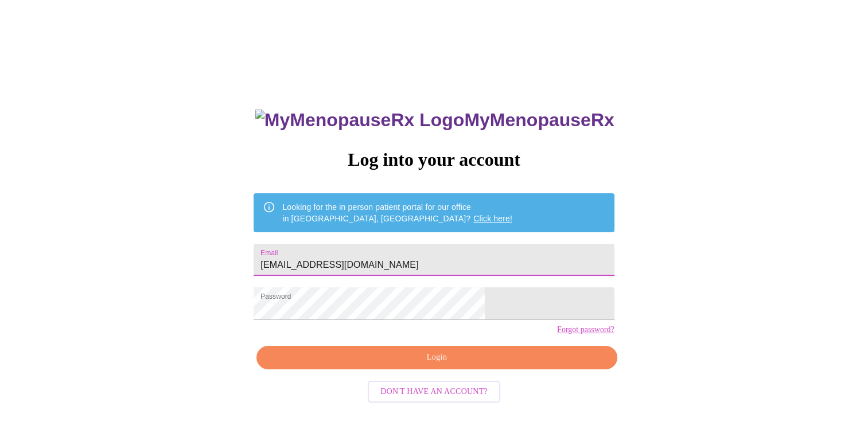  What do you see at coordinates (434, 160) in the screenshot?
I see `h3: Log into your account` at bounding box center [434, 160].